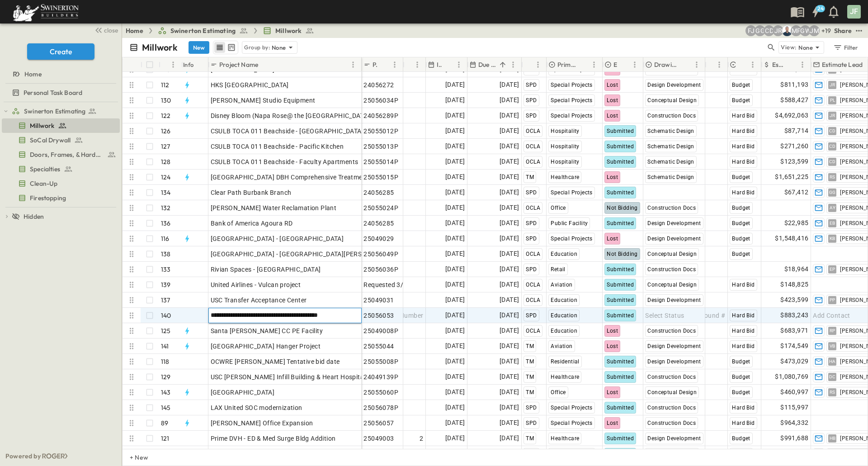 The image size is (868, 466). Describe the element at coordinates (60, 126) in the screenshot. I see `a: Millwork` at that location.